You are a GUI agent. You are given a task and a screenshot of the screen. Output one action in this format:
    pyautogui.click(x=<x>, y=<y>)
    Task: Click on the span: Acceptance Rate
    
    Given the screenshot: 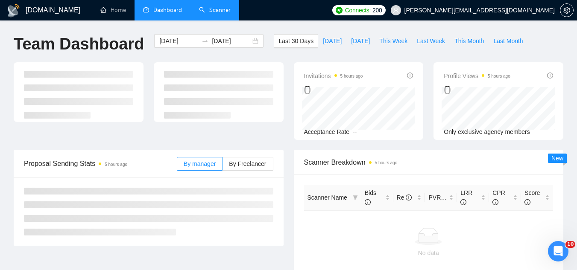 What is the action you would take?
    pyautogui.click(x=327, y=132)
    